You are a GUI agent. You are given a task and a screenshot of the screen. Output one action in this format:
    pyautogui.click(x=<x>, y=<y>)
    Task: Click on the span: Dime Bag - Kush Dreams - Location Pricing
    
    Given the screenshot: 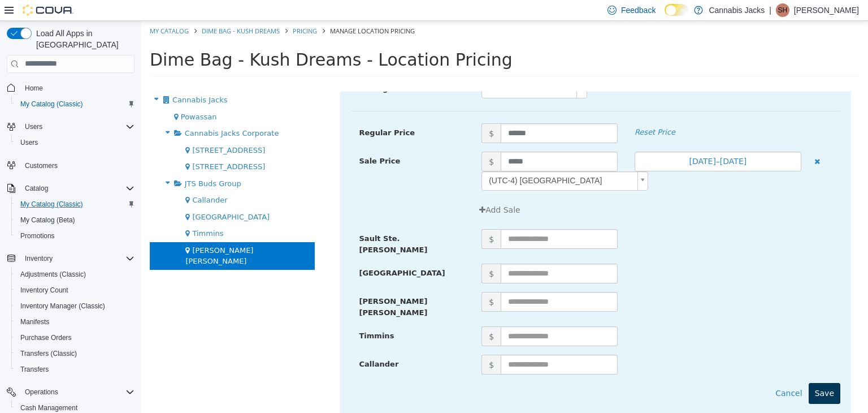 What is the action you would take?
    pyautogui.click(x=190, y=39)
    